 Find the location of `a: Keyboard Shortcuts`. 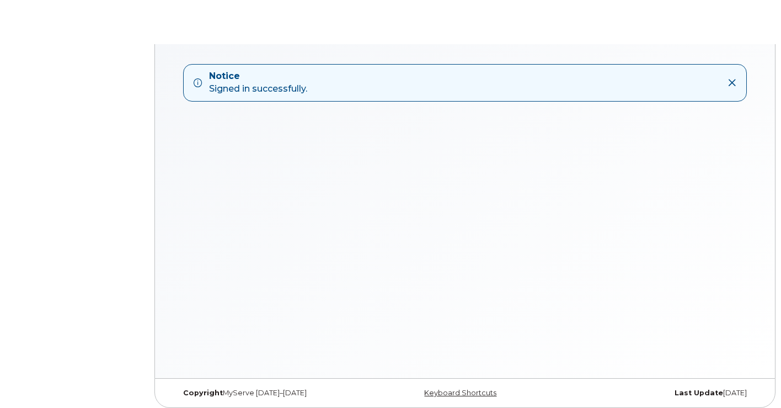

a: Keyboard Shortcuts is located at coordinates (460, 392).